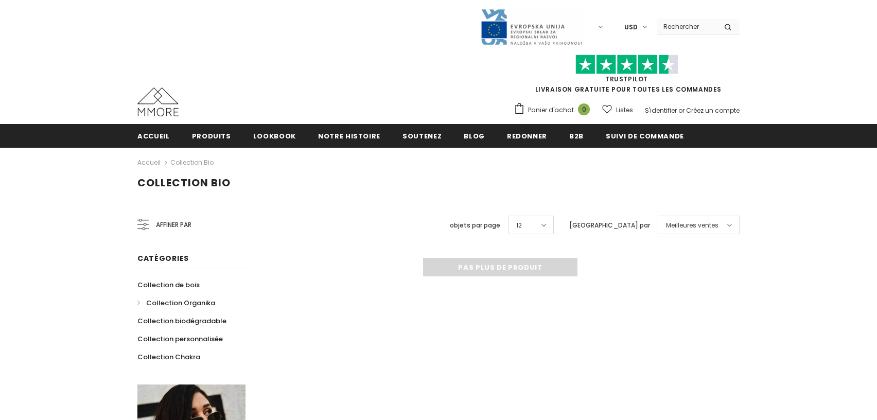  I want to click on a: Créez un compte, so click(713, 110).